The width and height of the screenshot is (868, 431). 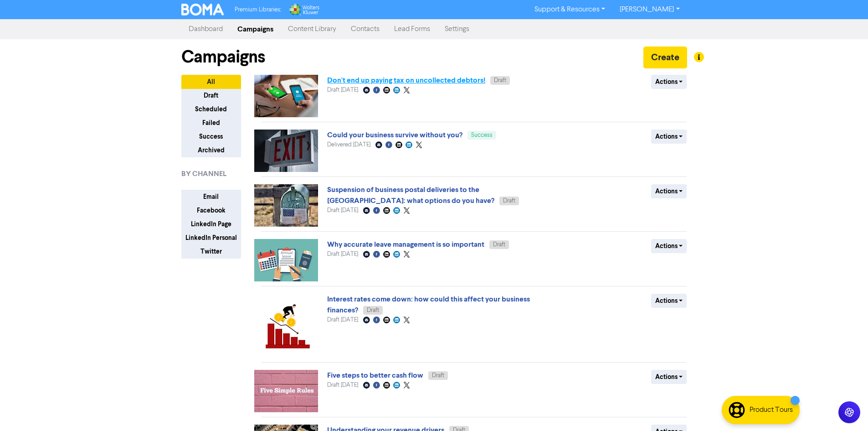 What do you see at coordinates (211, 224) in the screenshot?
I see `button: LinkedIn Page` at bounding box center [211, 224].